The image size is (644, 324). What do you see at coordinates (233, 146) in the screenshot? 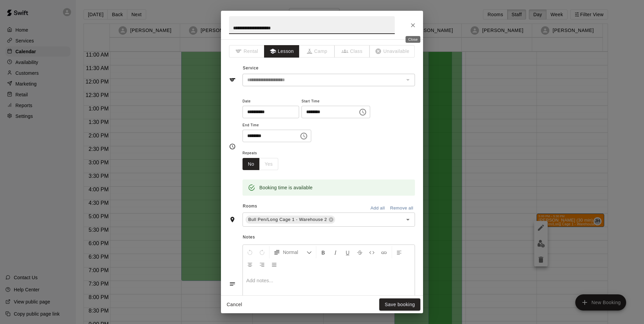
I see `svg: Timing` at bounding box center [233, 146].